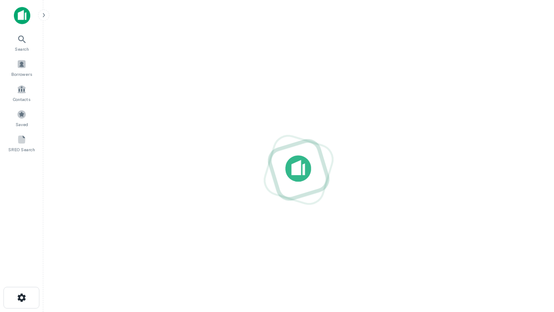  Describe the element at coordinates (533, 236) in the screenshot. I see `div: Chat Widget` at that location.